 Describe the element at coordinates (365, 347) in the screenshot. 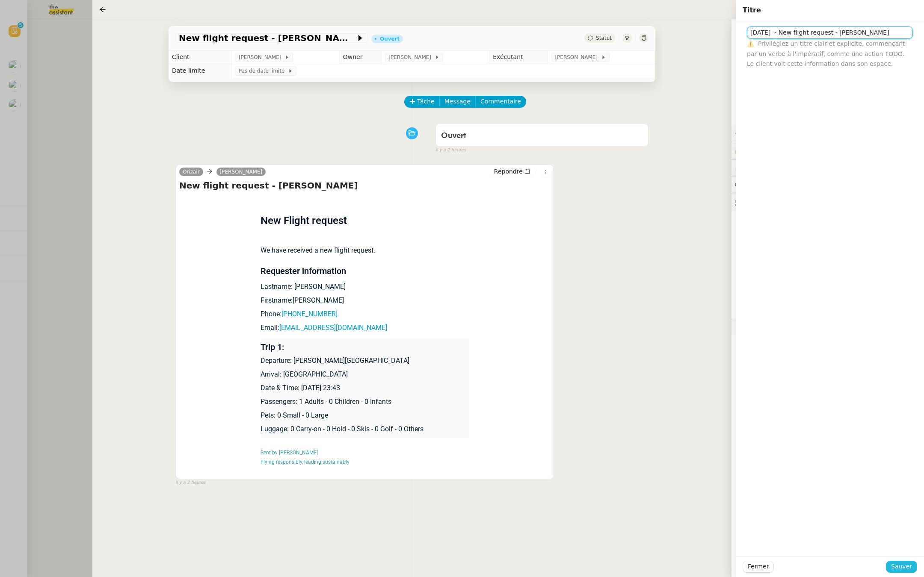

I see `p: Trip 1:` at that location.